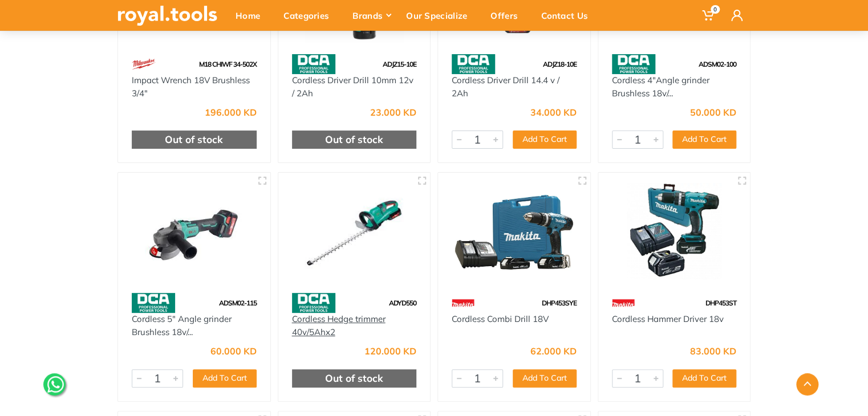 The width and height of the screenshot is (868, 416). What do you see at coordinates (167, 16) in the screenshot?
I see `img: royal.tools Logo` at bounding box center [167, 16].